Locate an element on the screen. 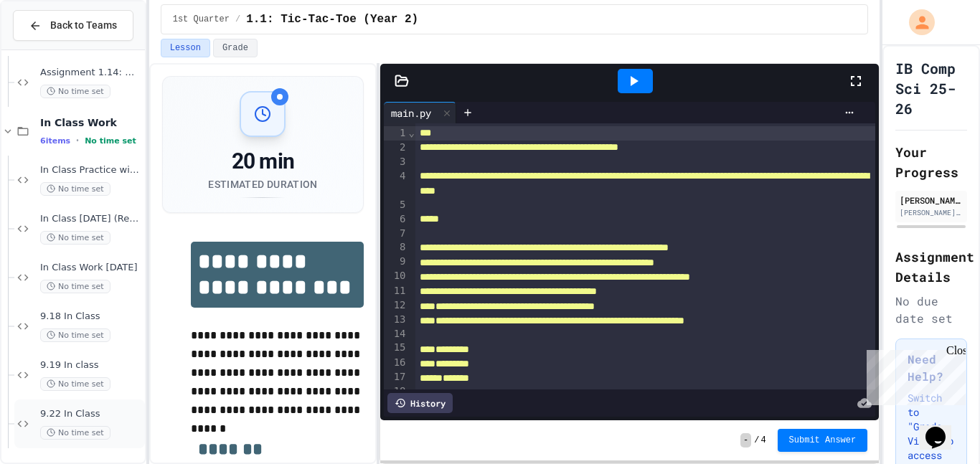 The height and width of the screenshot is (464, 980). span: 4 is located at coordinates (763, 441).